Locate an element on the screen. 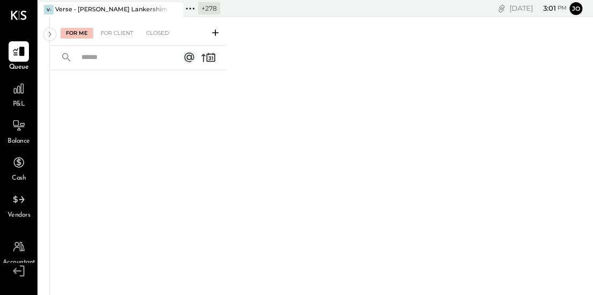 Image resolution: width=593 pixels, height=295 pixels. div: + 278 is located at coordinates (209, 8).